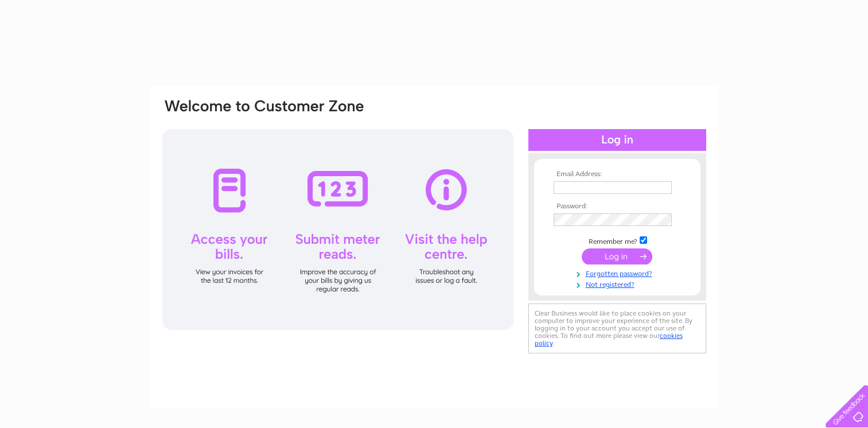  I want to click on a: Not registered?, so click(618, 283).